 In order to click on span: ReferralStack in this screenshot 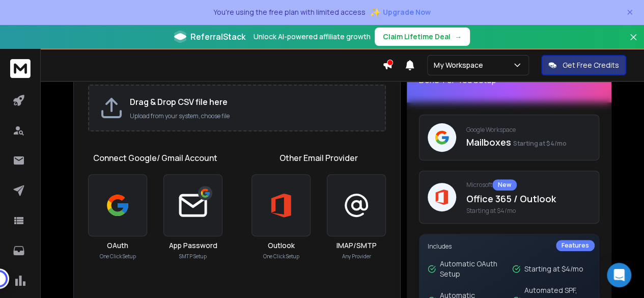, I will do `click(218, 37)`.